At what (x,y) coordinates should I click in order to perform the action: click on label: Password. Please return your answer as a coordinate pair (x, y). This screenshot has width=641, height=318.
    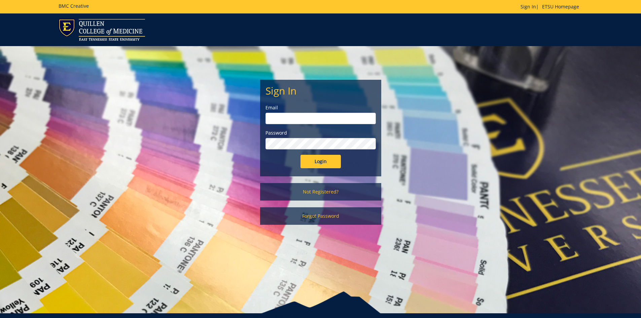
    Looking at the image, I should click on (321, 133).